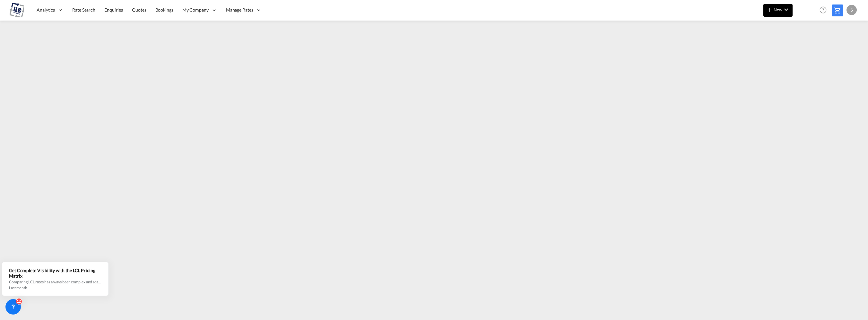 The image size is (868, 320). What do you see at coordinates (164, 10) in the screenshot?
I see `span: Bookings` at bounding box center [164, 10].